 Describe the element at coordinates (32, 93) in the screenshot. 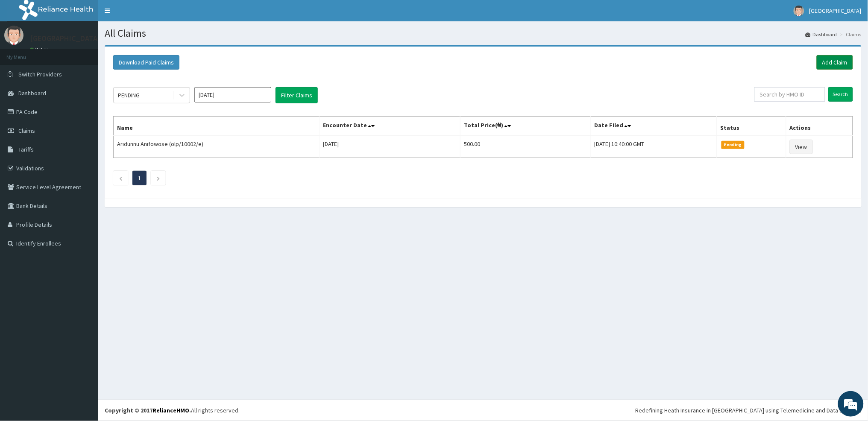

I see `span: Dashboard` at that location.